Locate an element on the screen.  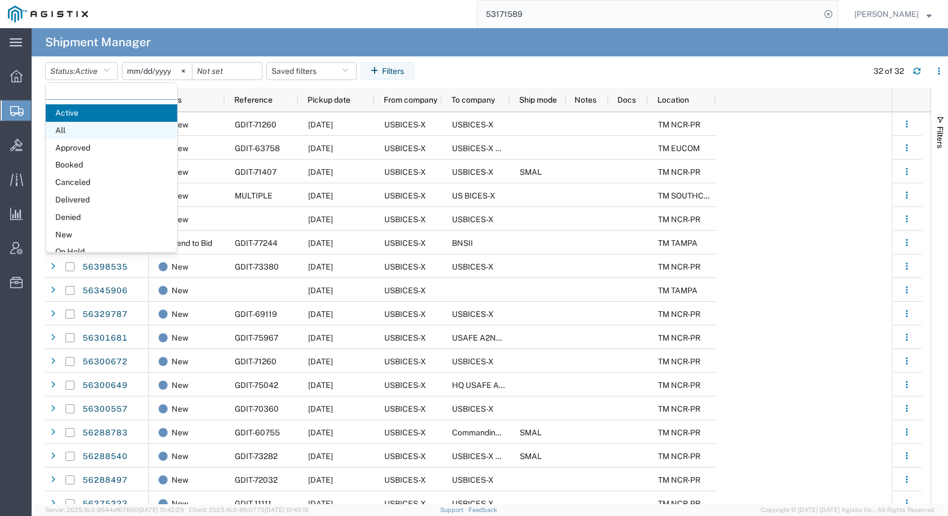
span: BNSII is located at coordinates (462, 243).